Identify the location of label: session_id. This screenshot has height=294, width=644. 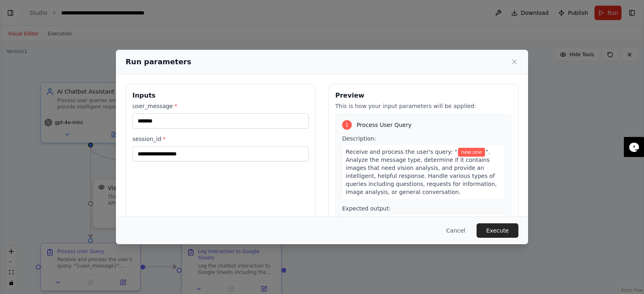
(220, 139).